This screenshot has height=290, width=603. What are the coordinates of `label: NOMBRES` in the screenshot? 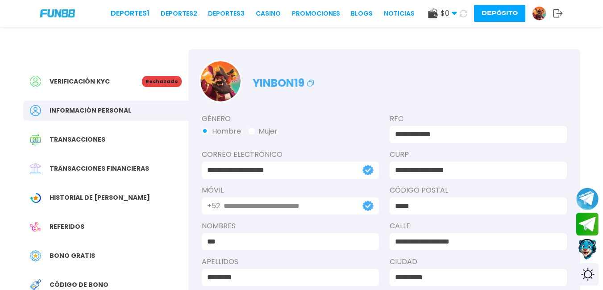 It's located at (290, 226).